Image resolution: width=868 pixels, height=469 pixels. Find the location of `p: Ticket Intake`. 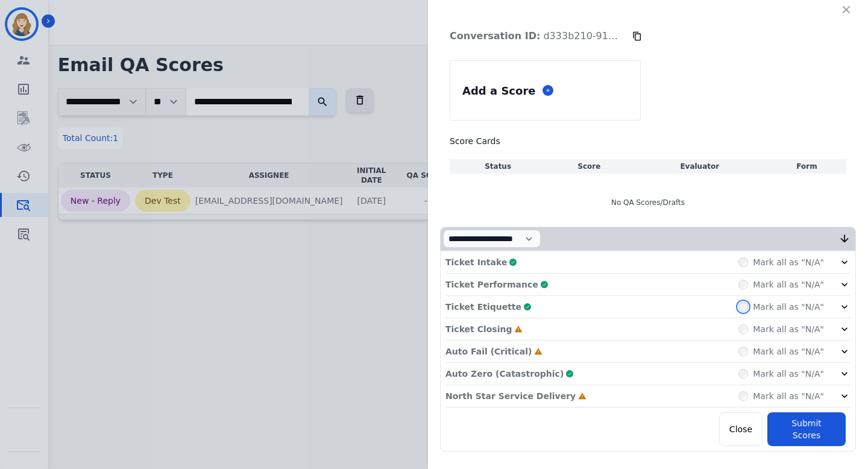

p: Ticket Intake is located at coordinates (477, 262).